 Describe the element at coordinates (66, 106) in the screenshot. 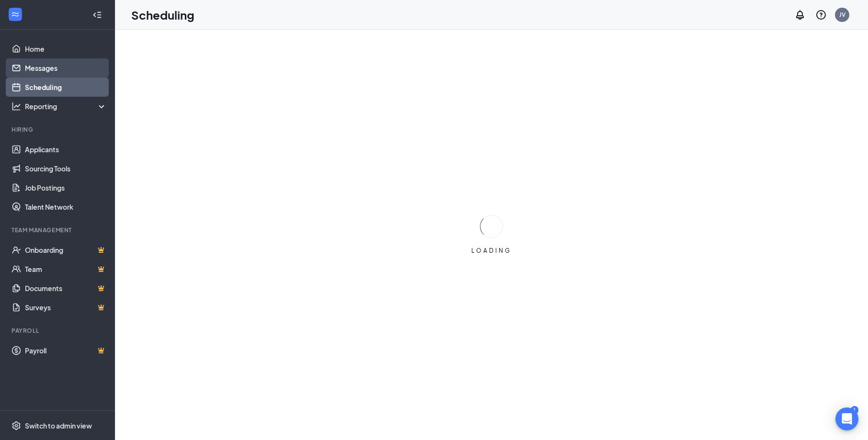

I see `div: Reporting` at that location.